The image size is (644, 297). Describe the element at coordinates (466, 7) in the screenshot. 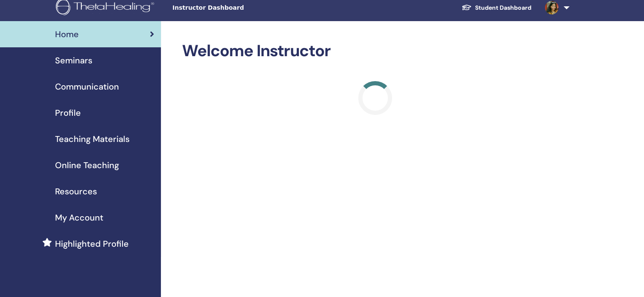

I see `img: graduation-cap-white.svg` at that location.